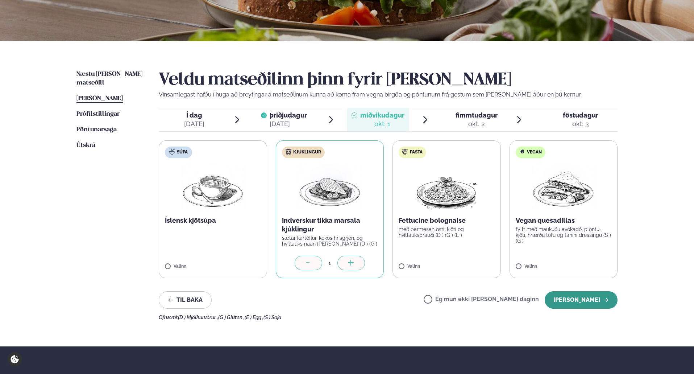 The height and width of the screenshot is (374, 694). Describe the element at coordinates (534, 152) in the screenshot. I see `span: Vegan` at that location.